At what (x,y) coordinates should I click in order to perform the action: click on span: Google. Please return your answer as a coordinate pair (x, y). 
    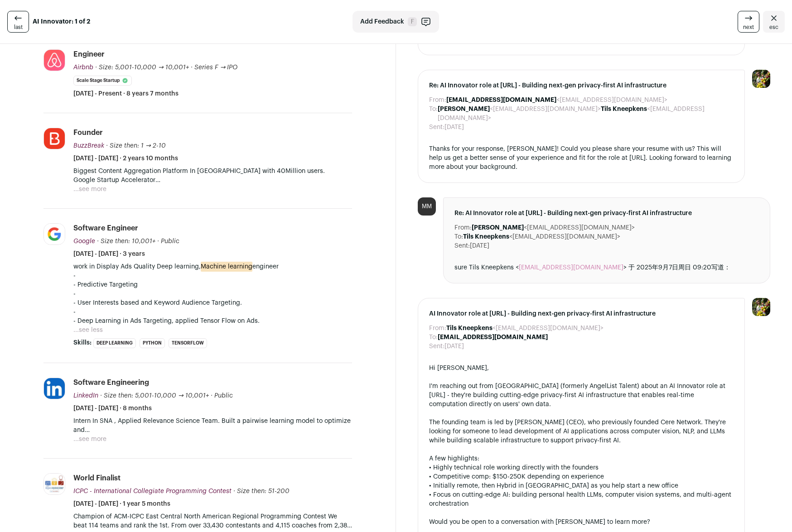
    Looking at the image, I should click on (84, 241).